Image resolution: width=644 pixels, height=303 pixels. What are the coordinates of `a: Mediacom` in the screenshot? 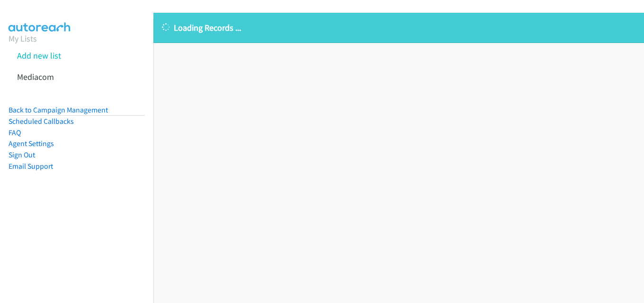 It's located at (36, 77).